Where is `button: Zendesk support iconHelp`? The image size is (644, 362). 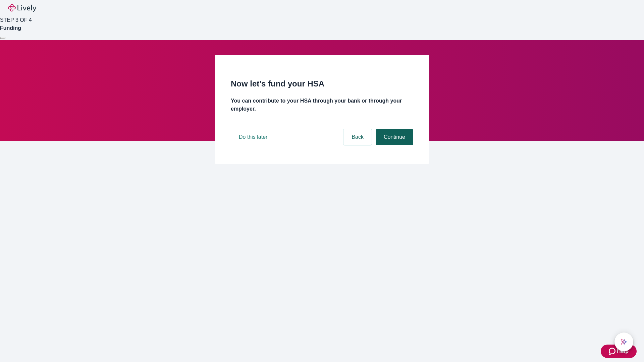 button: Zendesk support iconHelp is located at coordinates (618, 351).